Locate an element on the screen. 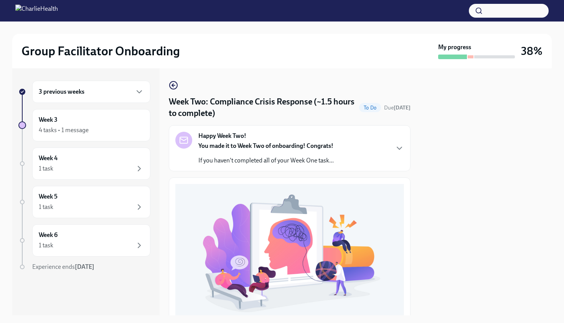 This screenshot has width=564, height=323. button: Zoom image is located at coordinates (290, 253).